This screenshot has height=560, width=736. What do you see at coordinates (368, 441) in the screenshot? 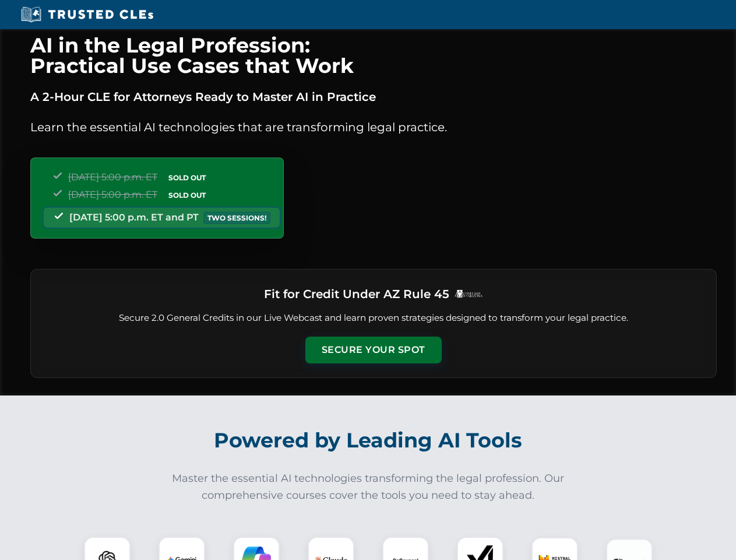
I see `h2: Powered by Leading AI Tools` at bounding box center [368, 441].